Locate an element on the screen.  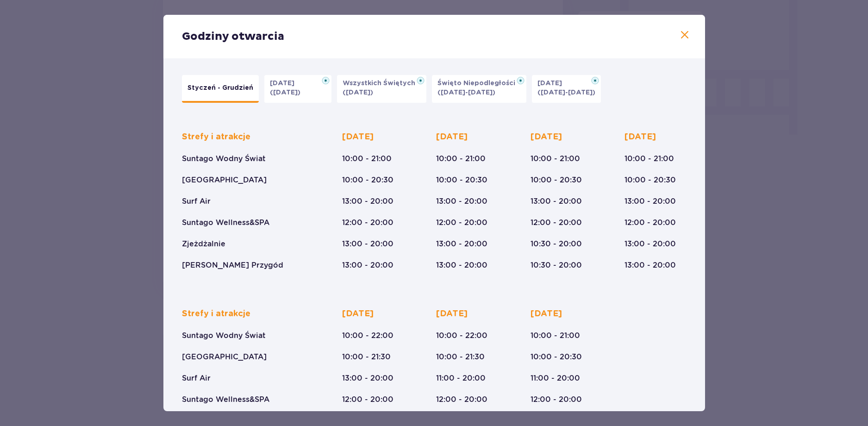
p: Godziny otwarcia is located at coordinates (232, 37).